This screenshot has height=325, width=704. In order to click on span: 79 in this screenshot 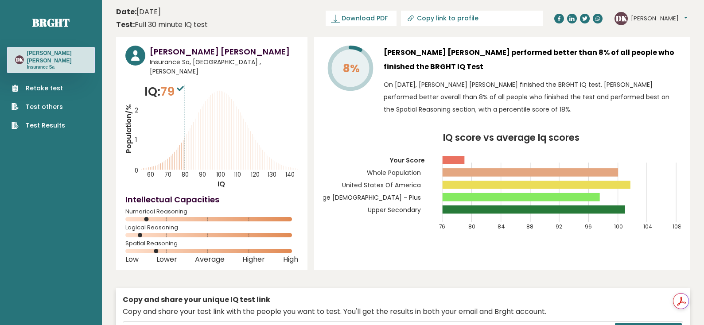, I will do `click(173, 91)`.